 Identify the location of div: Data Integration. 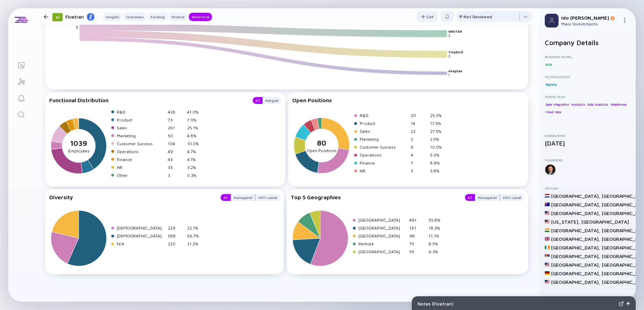
(557, 104).